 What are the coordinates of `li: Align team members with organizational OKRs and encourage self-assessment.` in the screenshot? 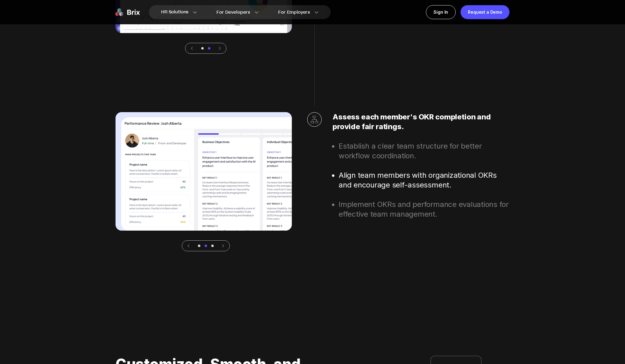 It's located at (424, 180).